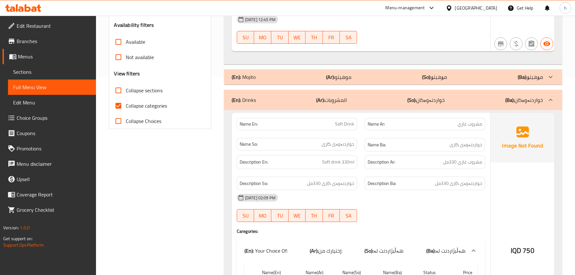 This screenshot has height=275, width=575. Describe the element at coordinates (136, 42) in the screenshot. I see `span: Available` at that location.